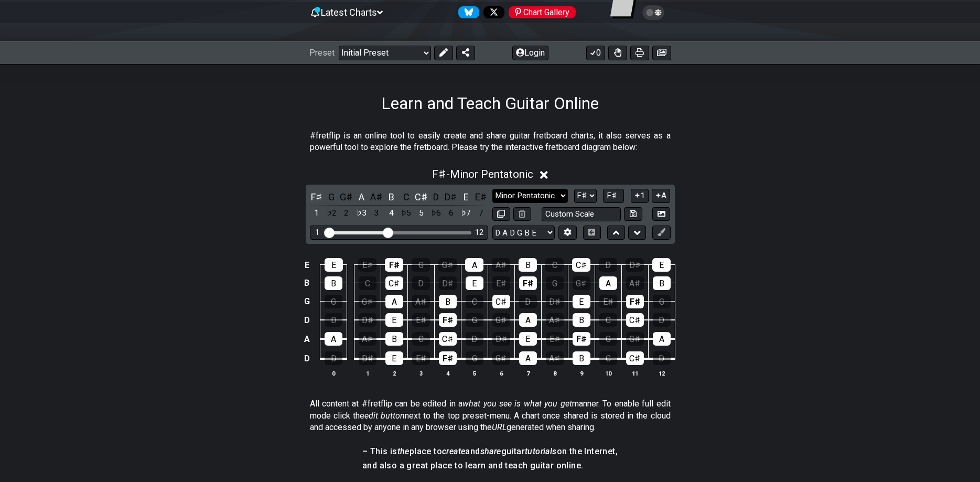 The image size is (980, 482). I want to click on th: 11, so click(635, 373).